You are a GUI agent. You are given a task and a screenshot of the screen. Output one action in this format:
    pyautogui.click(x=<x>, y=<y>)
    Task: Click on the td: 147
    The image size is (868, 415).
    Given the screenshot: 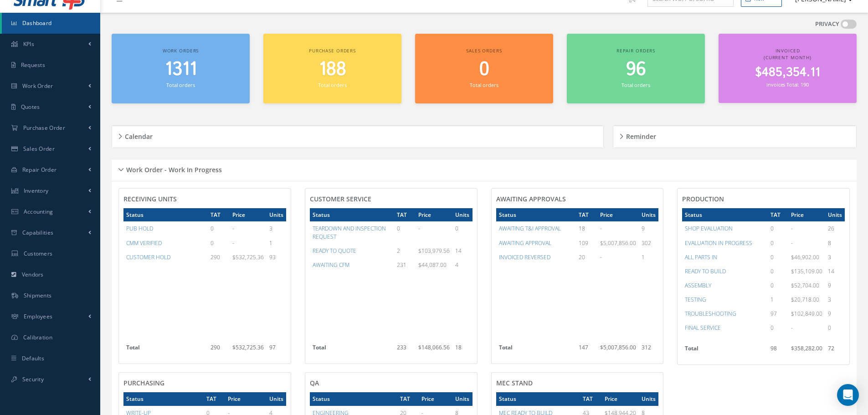 What is the action you would take?
    pyautogui.click(x=587, y=349)
    